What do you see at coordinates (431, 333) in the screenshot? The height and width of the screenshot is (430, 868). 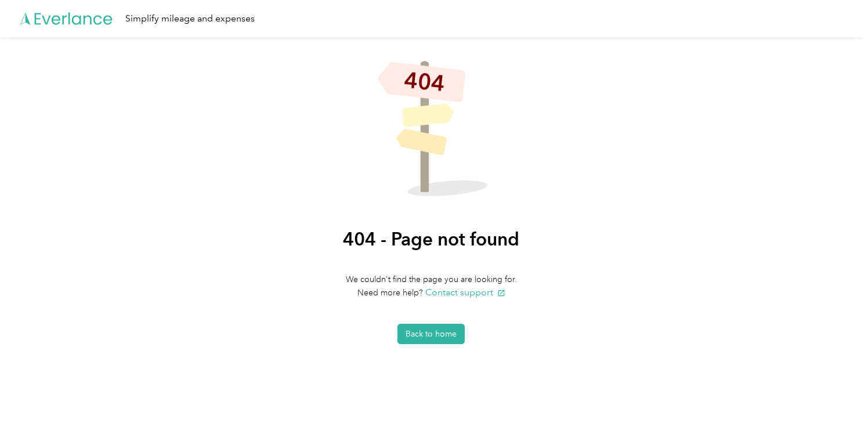 I see `button: Back to home` at bounding box center [431, 333].